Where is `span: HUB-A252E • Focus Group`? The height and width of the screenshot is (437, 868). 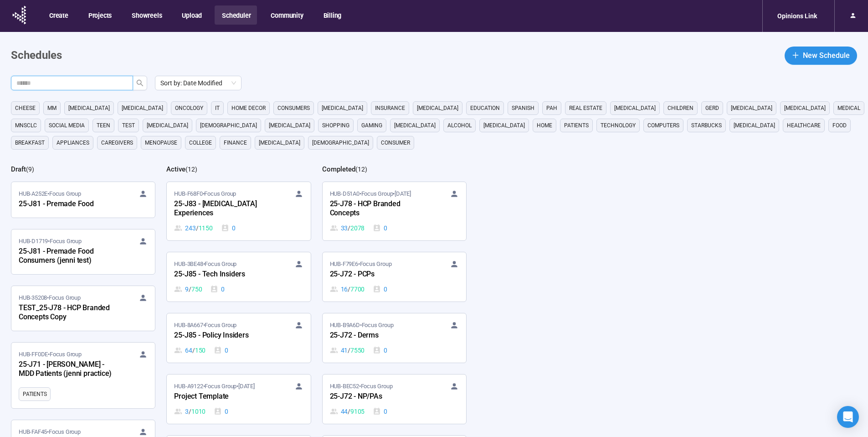
span: HUB-A252E • Focus Group is located at coordinates (50, 194).